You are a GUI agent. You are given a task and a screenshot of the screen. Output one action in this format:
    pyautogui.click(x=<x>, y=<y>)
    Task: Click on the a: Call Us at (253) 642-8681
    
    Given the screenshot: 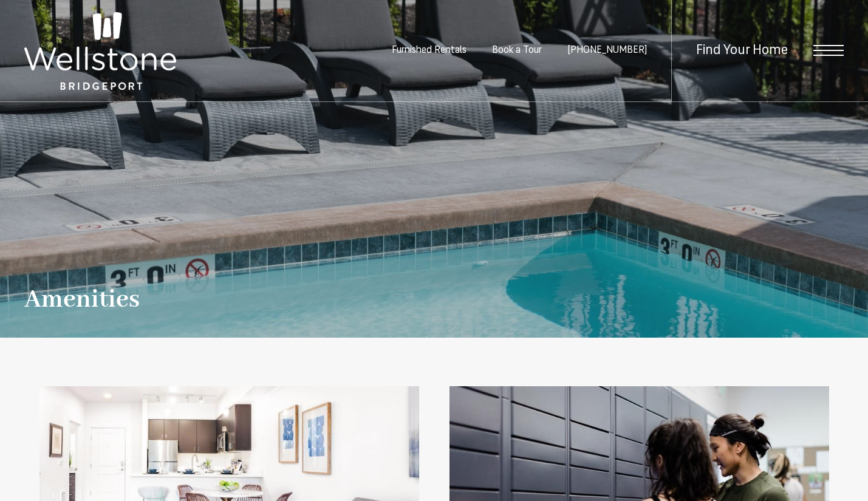 What is the action you would take?
    pyautogui.click(x=607, y=50)
    